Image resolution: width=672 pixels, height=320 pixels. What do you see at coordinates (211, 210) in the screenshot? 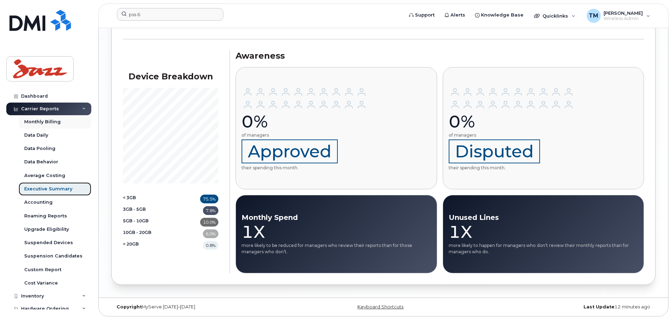
I see `div: 7.8%` at bounding box center [211, 210].